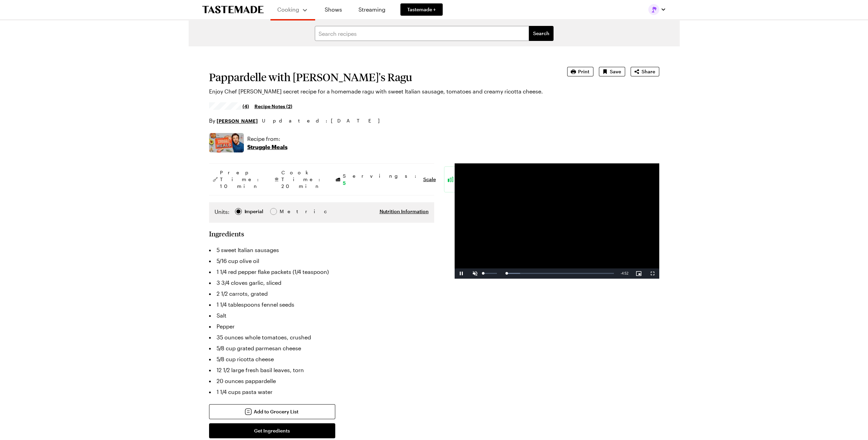 The image size is (868, 440). What do you see at coordinates (580, 72) in the screenshot?
I see `button: Print` at bounding box center [580, 72].